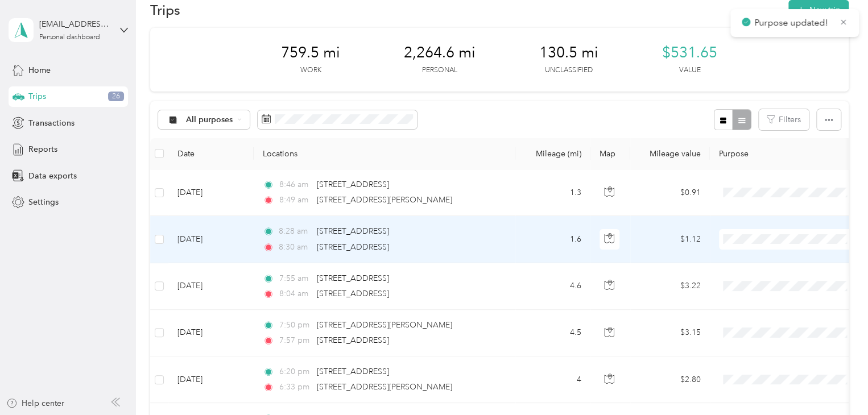 Image resolution: width=868 pixels, height=415 pixels. Describe the element at coordinates (35, 403) in the screenshot. I see `button: Help center` at that location.